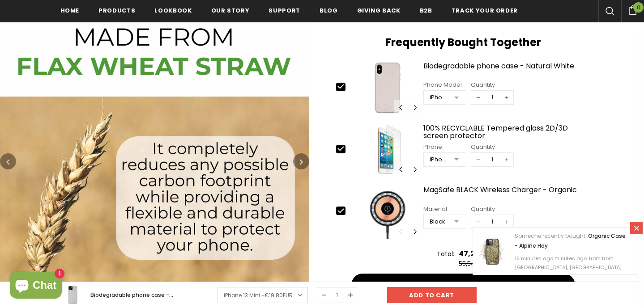 The height and width of the screenshot is (308, 644). I want to click on div: Material, so click(445, 209).